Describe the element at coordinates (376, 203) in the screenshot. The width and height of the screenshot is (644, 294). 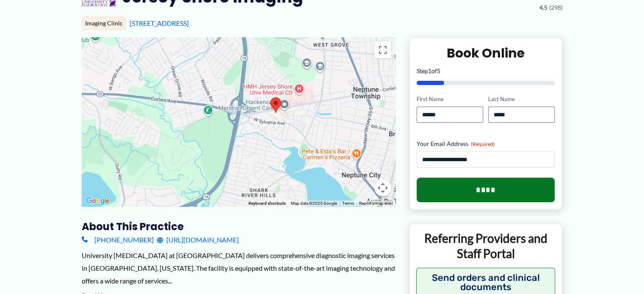
I see `a: Report a map error` at that location.